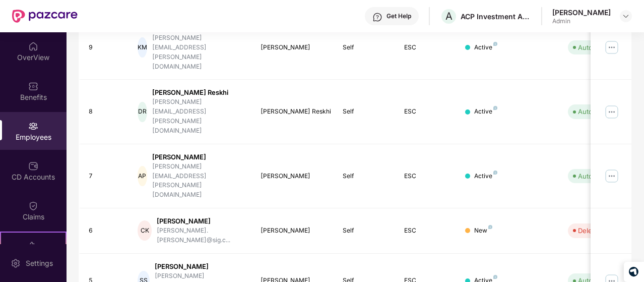  I want to click on img: svg+xml;base64,PHN2ZyBpZD0iRHJvcGRvd24tMzJ4MzIiIHhtbG5zPSJodHRwOi8vd3d3LnczLm9yZy8yMDAwL3N2ZyIgd2..., so click(626, 16).